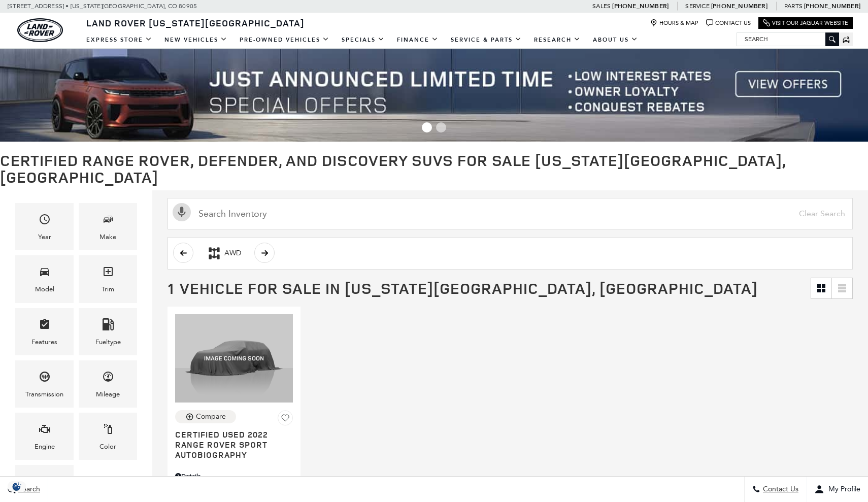  I want to click on a: Service & Parts, so click(486, 40).